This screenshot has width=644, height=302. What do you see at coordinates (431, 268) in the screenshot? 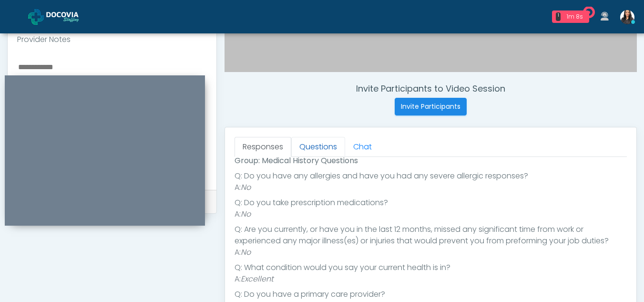
I see `li: Q: What condition would you say your current health is in?` at bounding box center [431, 268].